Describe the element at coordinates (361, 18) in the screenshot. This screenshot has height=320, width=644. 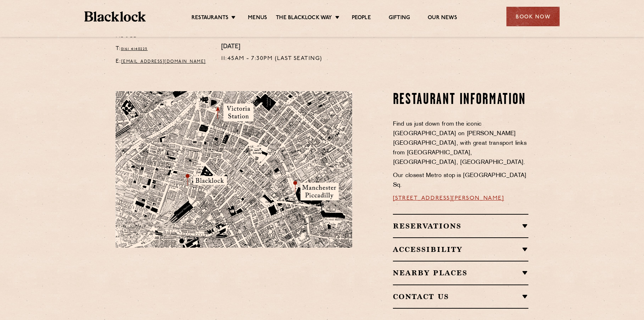
I see `a: People` at that location.